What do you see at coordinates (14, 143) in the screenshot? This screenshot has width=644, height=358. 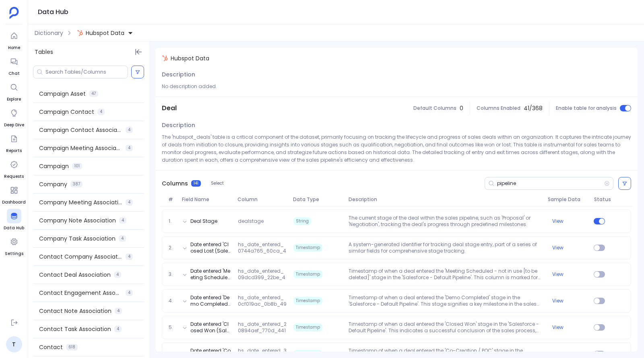 I see `a: Reports` at bounding box center [14, 143].